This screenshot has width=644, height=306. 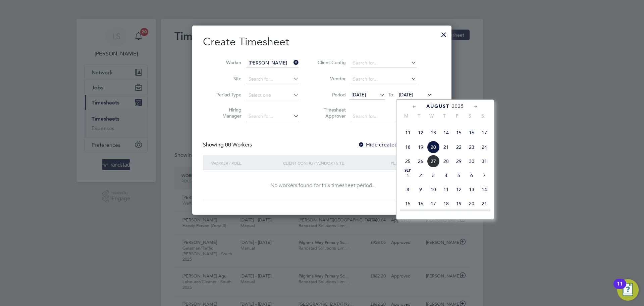 What do you see at coordinates (408, 189) in the screenshot?
I see `span: 8` at bounding box center [408, 189].